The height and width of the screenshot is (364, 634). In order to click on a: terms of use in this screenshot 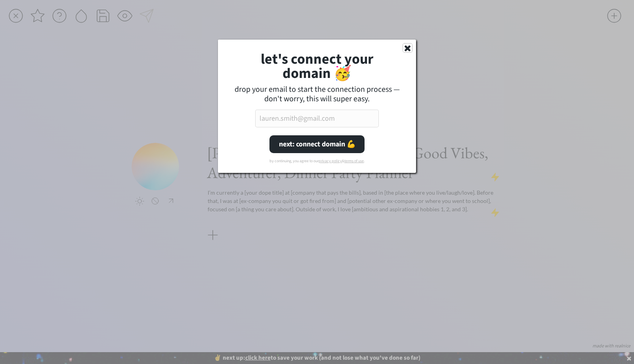, I will do `click(354, 161)`.